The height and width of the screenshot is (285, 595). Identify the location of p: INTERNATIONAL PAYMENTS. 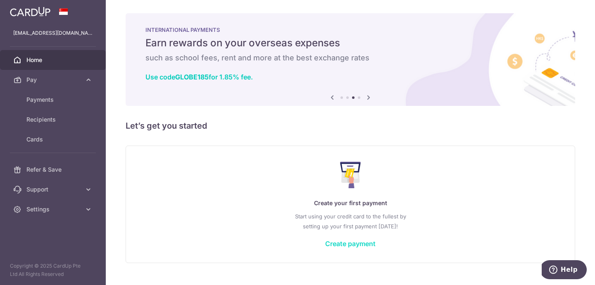
(351, 30).